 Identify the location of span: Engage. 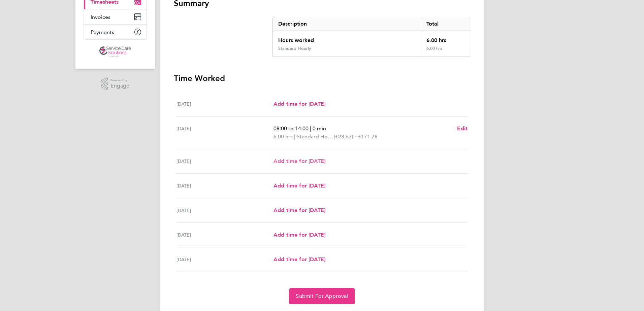
(120, 86).